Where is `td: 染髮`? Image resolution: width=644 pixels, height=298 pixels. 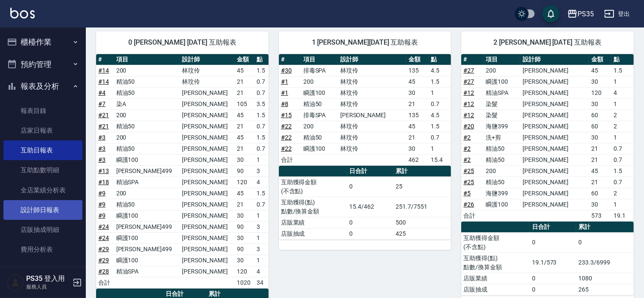 td: 染髮 is located at coordinates (502, 115).